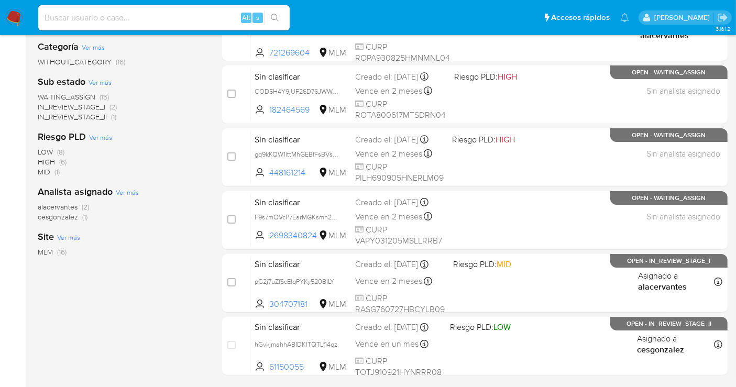 The image size is (736, 387). I want to click on span: s, so click(258, 17).